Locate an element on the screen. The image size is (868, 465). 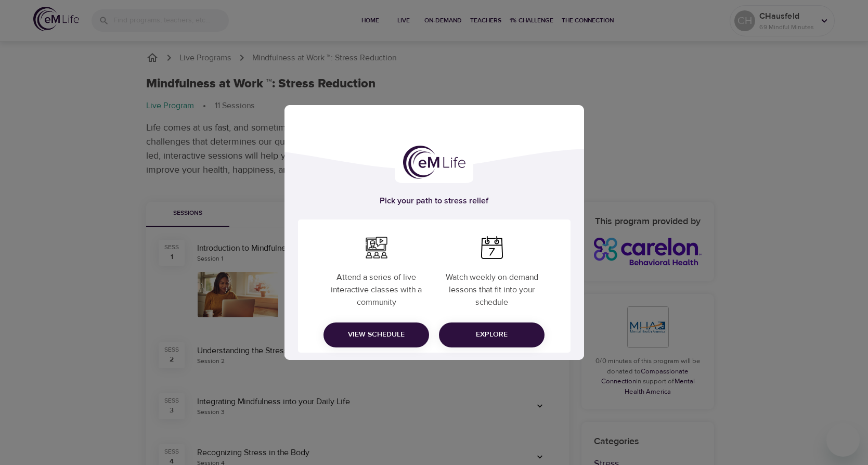
button: View Schedule is located at coordinates (376, 335).